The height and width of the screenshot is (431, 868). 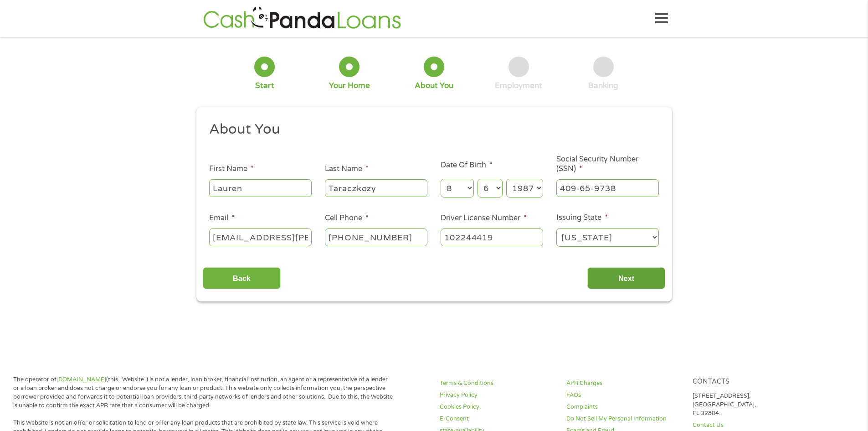 I want to click on input: 078-05-1120, so click(x=607, y=188).